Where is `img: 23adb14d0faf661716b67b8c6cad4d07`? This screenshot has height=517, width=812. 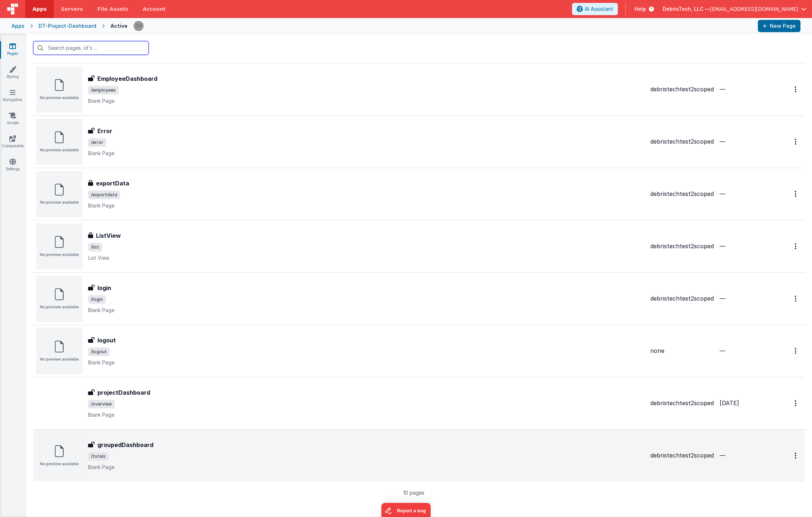 img: 23adb14d0faf661716b67b8c6cad4d07 is located at coordinates (139, 26).